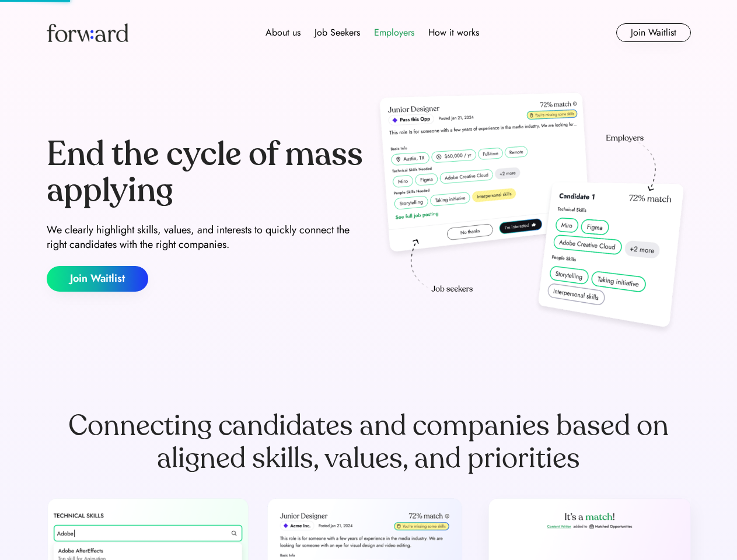 Image resolution: width=737 pixels, height=560 pixels. I want to click on div: Connecting candidates and companies based on aligned skills, values, and priorities, so click(369, 443).